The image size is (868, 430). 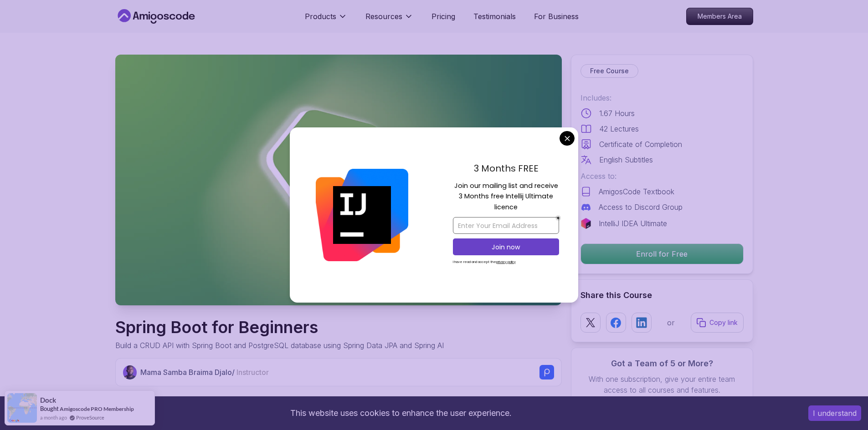 I want to click on button: Enroll for Free, so click(x=662, y=254).